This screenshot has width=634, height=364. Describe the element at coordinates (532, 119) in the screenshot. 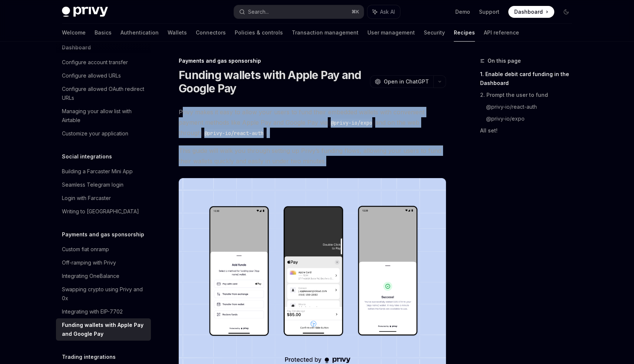

I see `a: @privy-io/expo` at that location.